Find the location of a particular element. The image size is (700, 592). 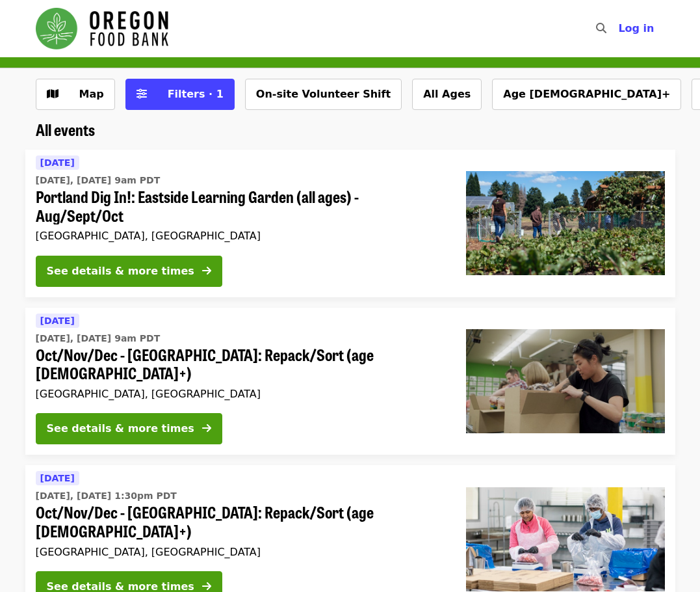

button: Log in is located at coordinates (636, 28).